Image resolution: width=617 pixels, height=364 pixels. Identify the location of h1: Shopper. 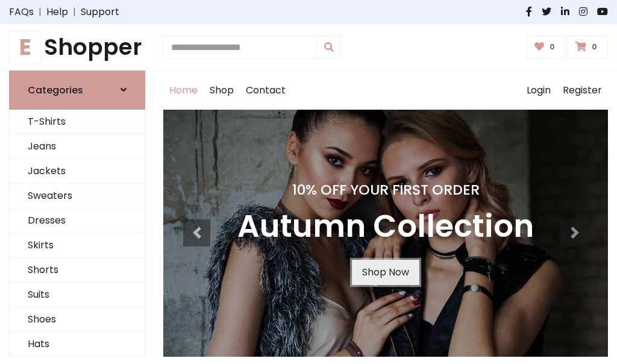
(77, 47).